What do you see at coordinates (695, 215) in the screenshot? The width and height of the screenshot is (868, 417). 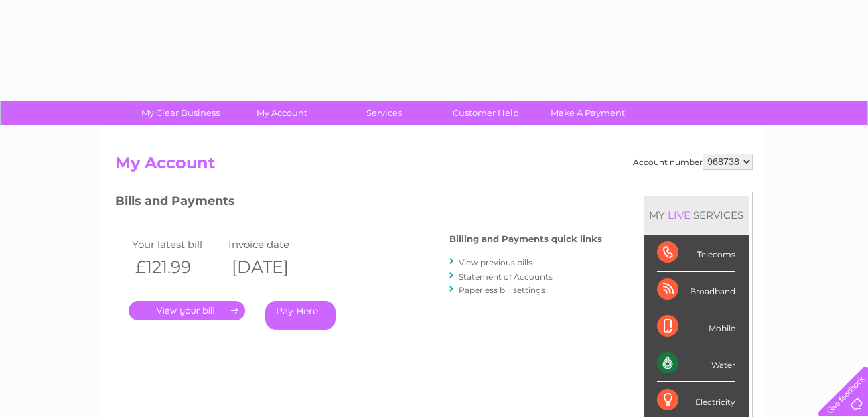 I see `div: MY SERVICES` at bounding box center [695, 215].